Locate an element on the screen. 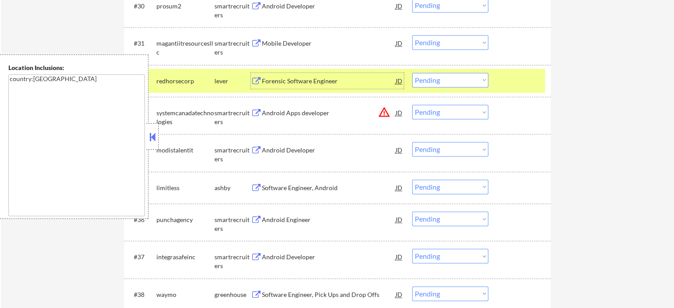 This screenshot has width=674, height=308. div: Mobile Developer is located at coordinates (329, 43).